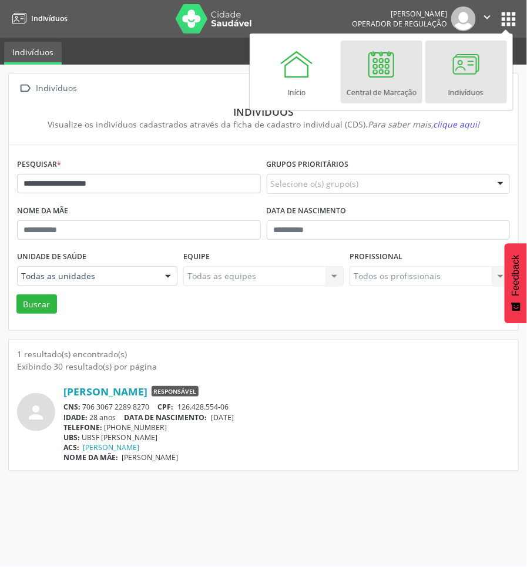  What do you see at coordinates (515, 275) in the screenshot?
I see `span: Feedback` at bounding box center [515, 275].